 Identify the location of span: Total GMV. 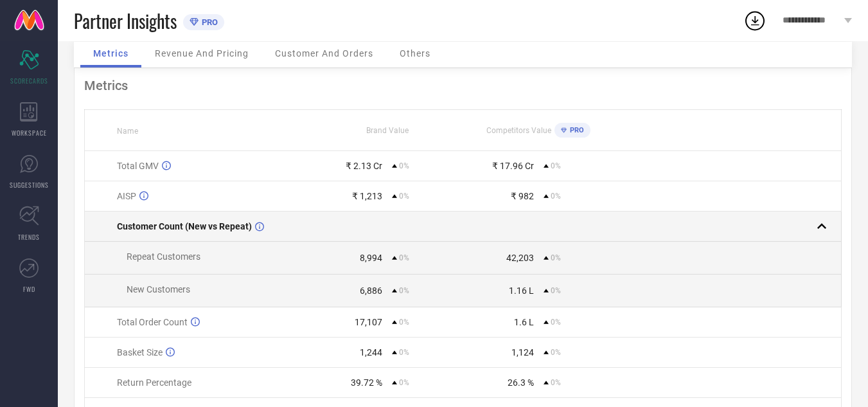
(137, 166).